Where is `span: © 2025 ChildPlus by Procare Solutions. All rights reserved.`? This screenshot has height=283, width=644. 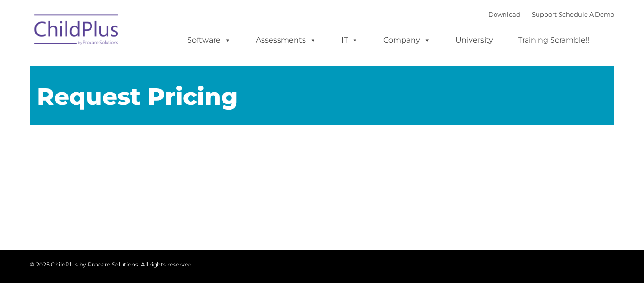
span: © 2025 ChildPlus by Procare Solutions. All rights reserved. is located at coordinates (111, 264).